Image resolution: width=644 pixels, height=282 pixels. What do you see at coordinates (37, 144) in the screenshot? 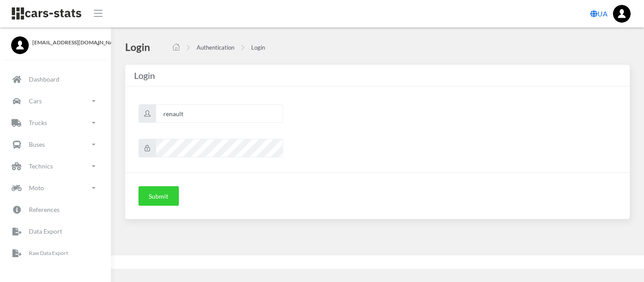
I see `p: Buses` at bounding box center [37, 144].